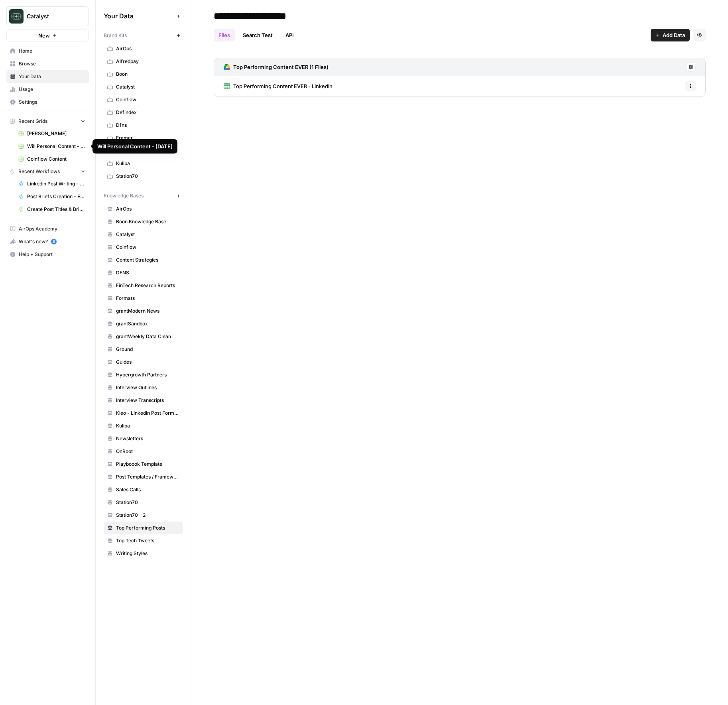 The image size is (728, 705). I want to click on button: New, so click(47, 36).